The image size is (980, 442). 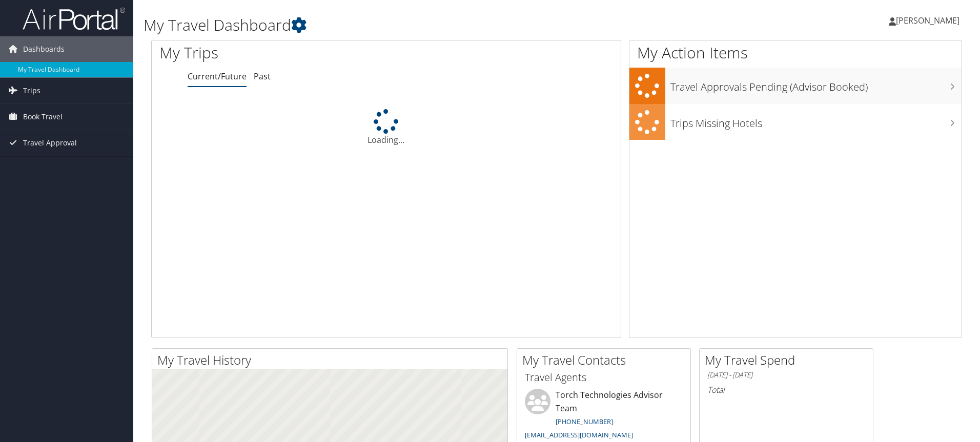 I want to click on h1: My Trips, so click(x=289, y=53).